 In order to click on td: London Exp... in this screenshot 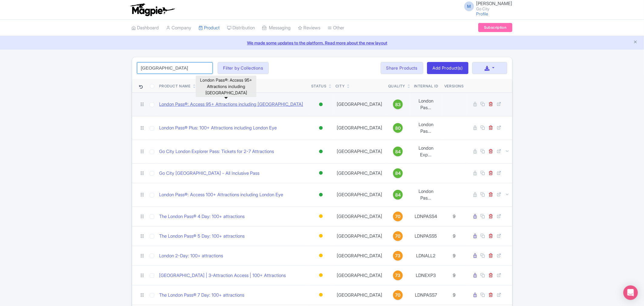, I will do `click(426, 152)`.